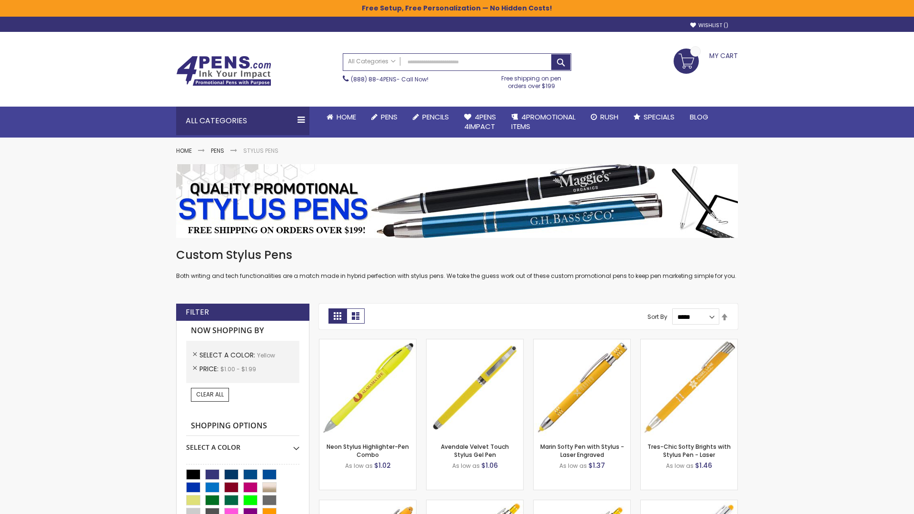 Image resolution: width=914 pixels, height=514 pixels. I want to click on a: 4Pens4impact, so click(480, 122).